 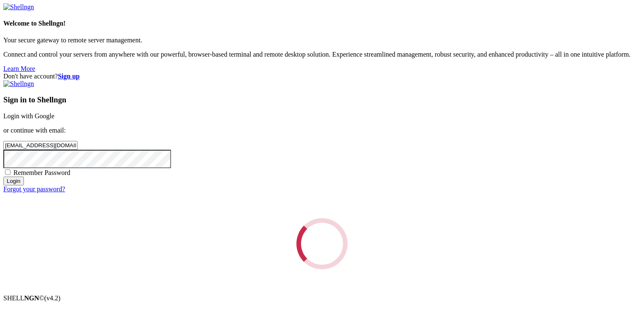 I want to click on a: Forgot your password?, so click(x=34, y=189).